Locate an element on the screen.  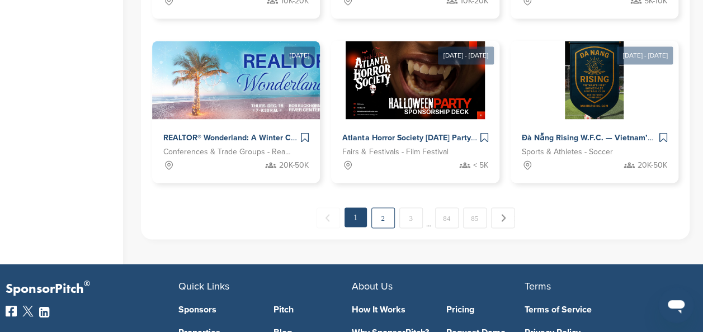
span: Fairs & Festivals - Film Festival is located at coordinates (395, 152).